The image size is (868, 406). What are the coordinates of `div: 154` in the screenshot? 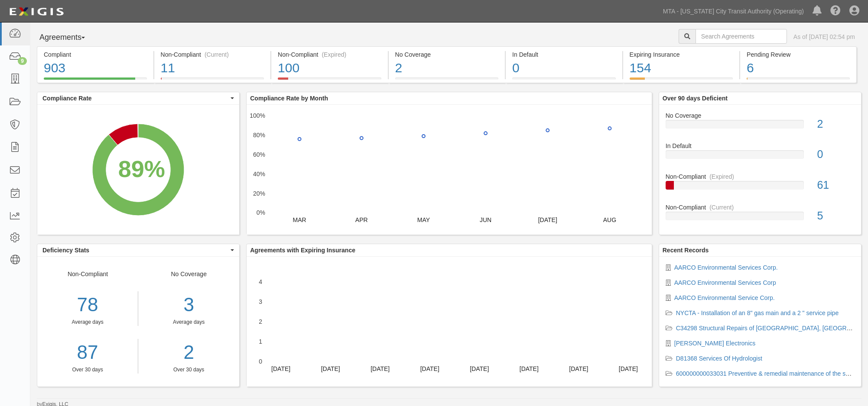 It's located at (681, 68).